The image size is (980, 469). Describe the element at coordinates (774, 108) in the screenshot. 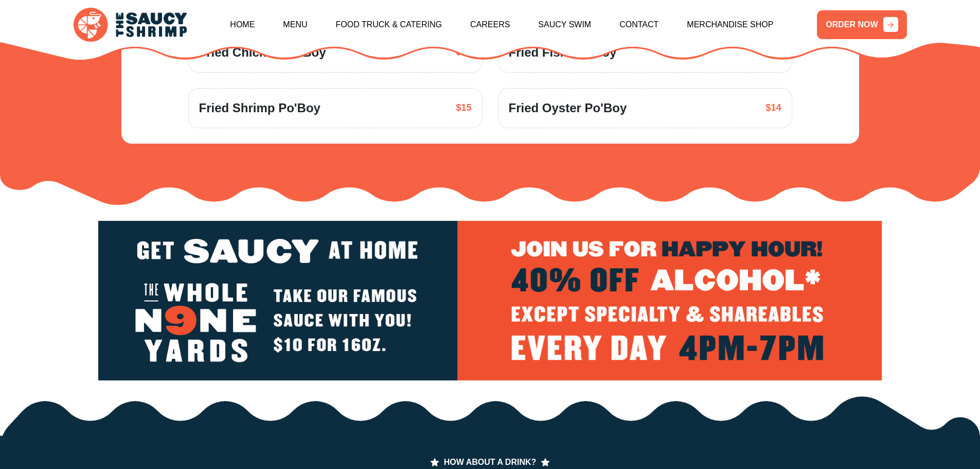

I see `span: $14` at that location.